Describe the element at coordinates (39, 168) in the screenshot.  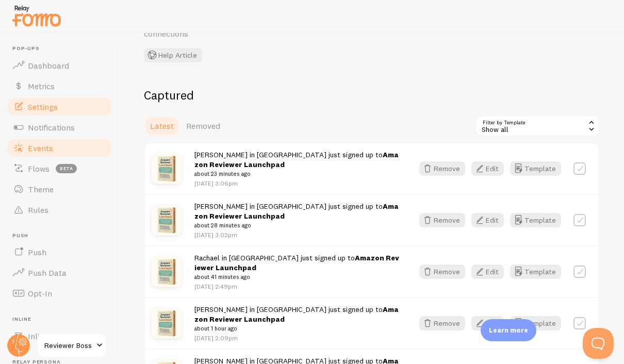
I see `span: Flows` at that location.